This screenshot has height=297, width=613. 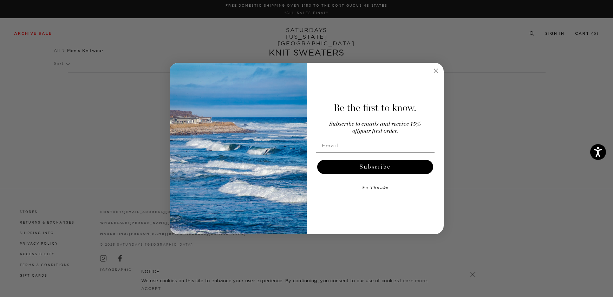 What do you see at coordinates (238, 149) in the screenshot?
I see `img: 125c788d-000d-4f3e-b05a-1b92b2a23ec9.jpeg` at bounding box center [238, 149].